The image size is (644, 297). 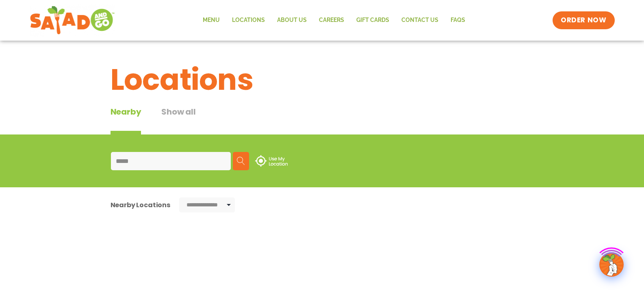 I want to click on img: use-location.svg, so click(x=271, y=161).